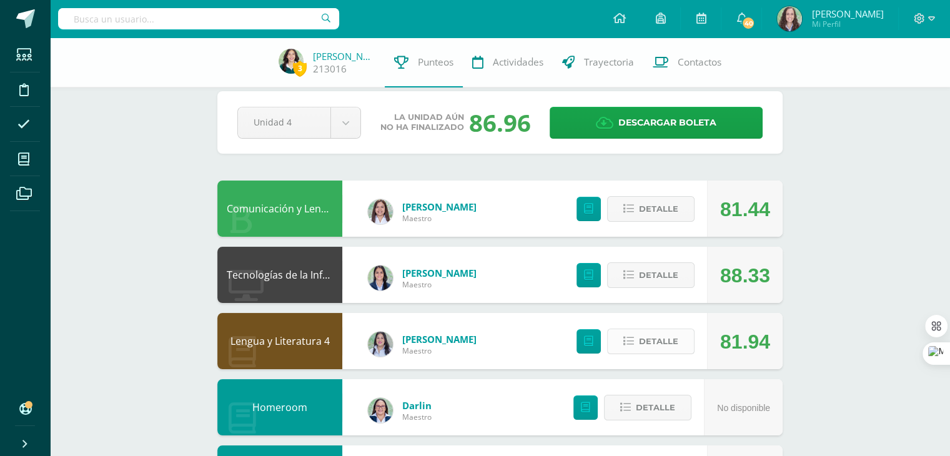  What do you see at coordinates (422, 122) in the screenshot?
I see `span: La unidad aún no ha finalizado` at bounding box center [422, 122].